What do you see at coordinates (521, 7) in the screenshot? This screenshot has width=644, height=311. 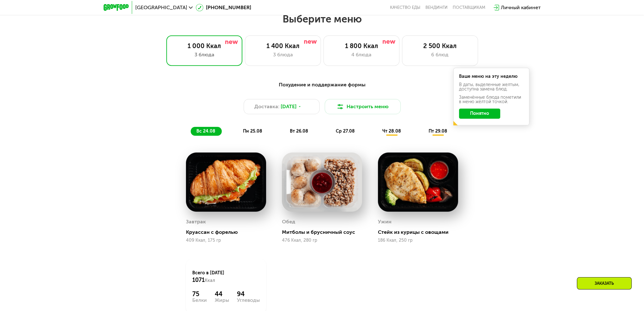 I see `div: Личный кабинет` at bounding box center [521, 7].